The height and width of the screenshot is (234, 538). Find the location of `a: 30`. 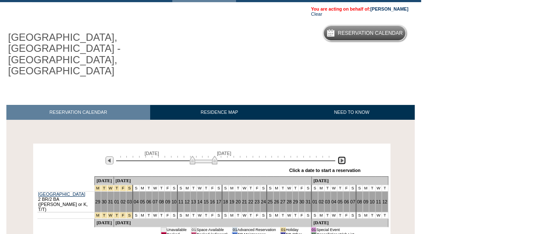

a: 30 is located at coordinates (104, 202).